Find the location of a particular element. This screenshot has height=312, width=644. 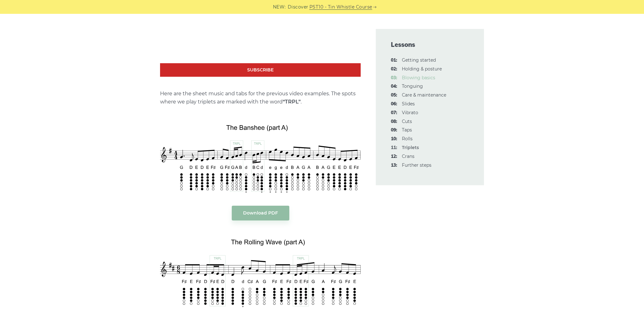

span: 08: is located at coordinates (394, 122).